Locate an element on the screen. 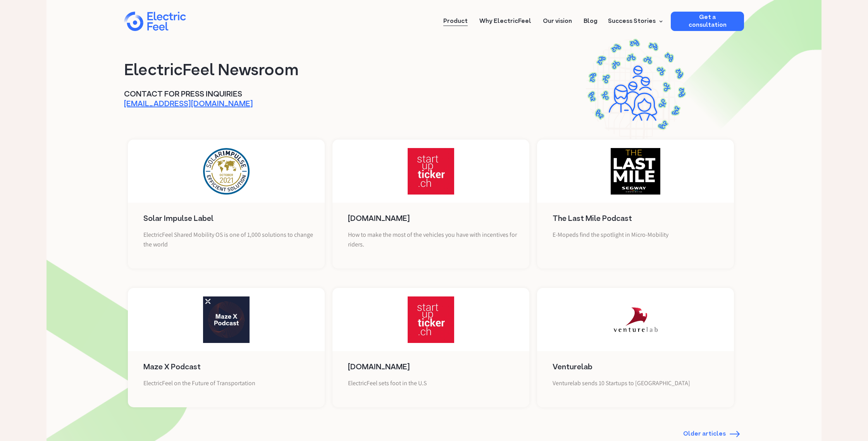 The height and width of the screenshot is (441, 868). p: How to make the most of the vehicles you have with incentives for riders. is located at coordinates (433, 239).